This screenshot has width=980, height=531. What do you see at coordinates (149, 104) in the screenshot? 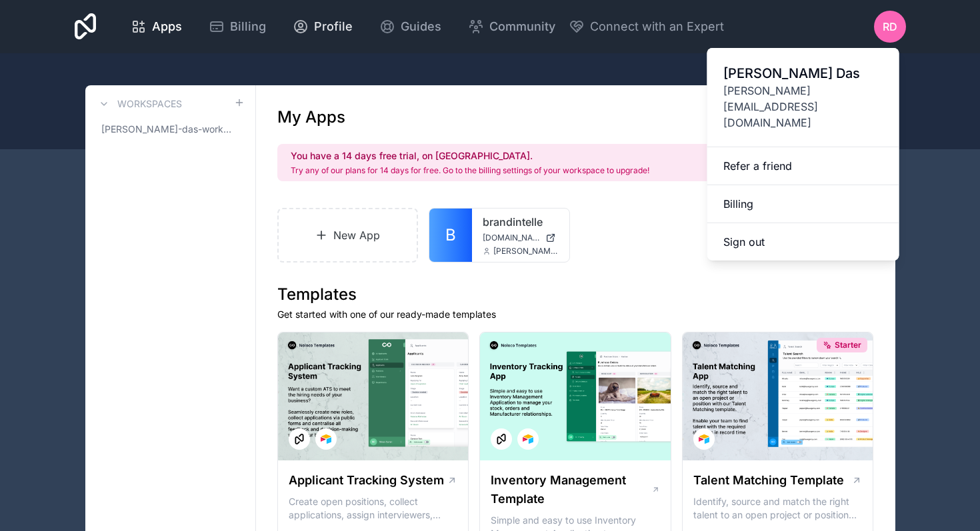
I see `h3: Workspaces` at bounding box center [149, 104].